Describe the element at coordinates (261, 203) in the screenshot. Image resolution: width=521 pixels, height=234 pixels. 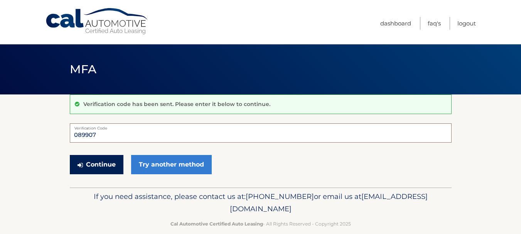
I see `p: If you need assistance, please contact us at: or email us at` at that location.